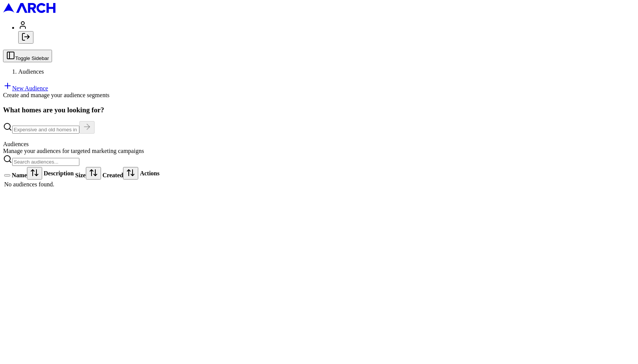 The height and width of the screenshot is (364, 638). Describe the element at coordinates (32, 58) in the screenshot. I see `span: Toggle Sidebar` at that location.